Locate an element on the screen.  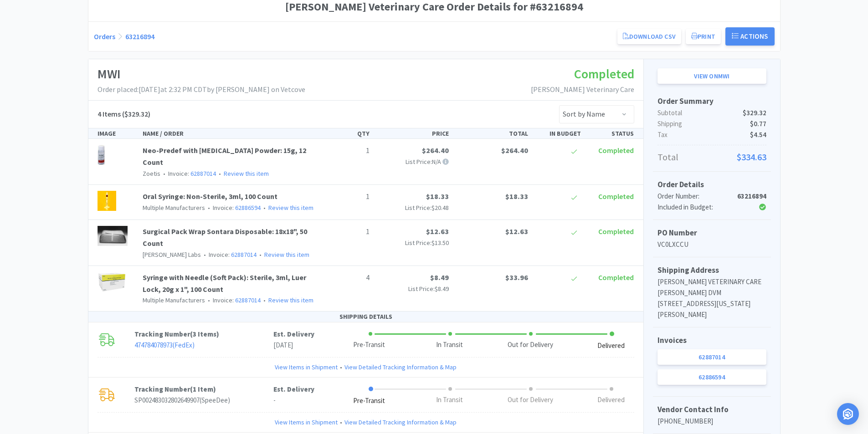
button: Print is located at coordinates (704, 36).